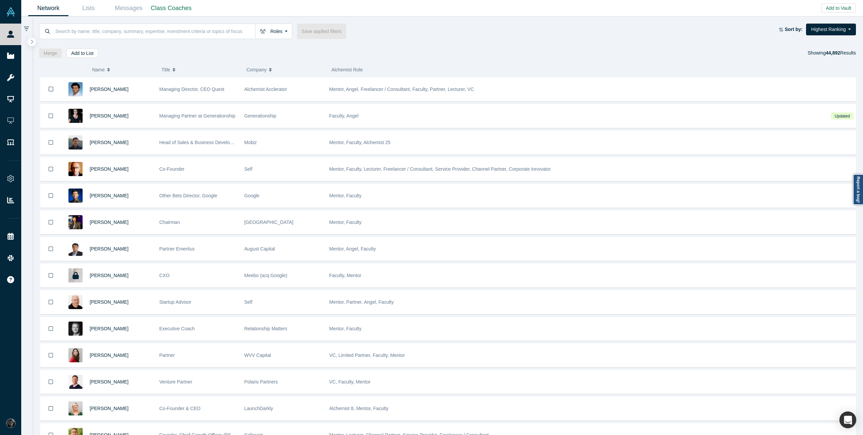  What do you see at coordinates (266, 89) in the screenshot?
I see `span: Alchemist Acclerator` at bounding box center [266, 89].